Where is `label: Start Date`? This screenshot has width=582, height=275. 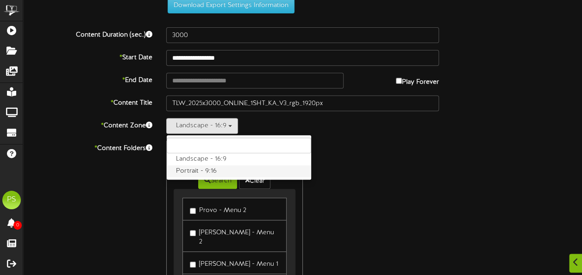 label: Start Date is located at coordinates (88, 56).